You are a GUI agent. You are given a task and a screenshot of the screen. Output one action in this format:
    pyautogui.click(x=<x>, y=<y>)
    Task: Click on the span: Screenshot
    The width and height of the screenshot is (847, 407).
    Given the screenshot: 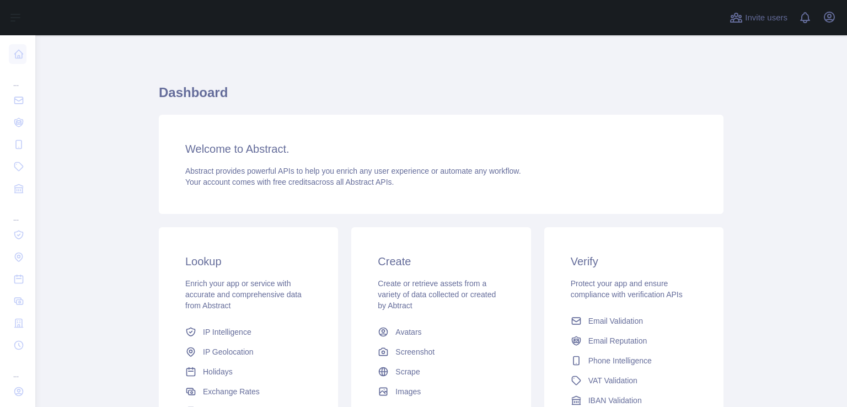 What is the action you would take?
    pyautogui.click(x=414, y=352)
    